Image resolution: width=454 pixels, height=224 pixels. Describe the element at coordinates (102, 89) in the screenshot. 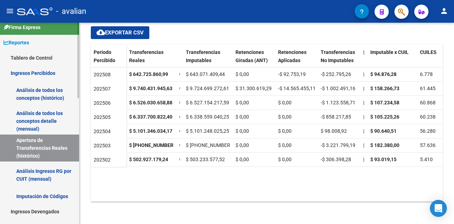

I see `span: 202507` at that location.